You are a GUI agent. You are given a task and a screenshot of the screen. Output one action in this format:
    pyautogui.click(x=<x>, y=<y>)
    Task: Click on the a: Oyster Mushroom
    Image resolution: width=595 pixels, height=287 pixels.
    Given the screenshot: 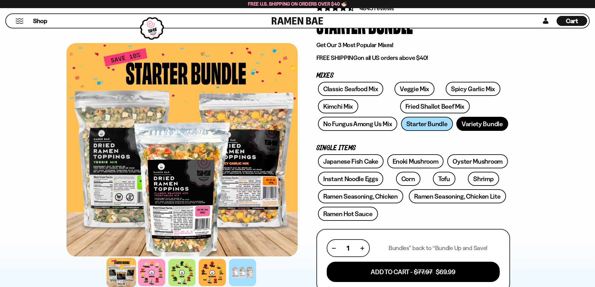 What is the action you would take?
    pyautogui.click(x=477, y=161)
    